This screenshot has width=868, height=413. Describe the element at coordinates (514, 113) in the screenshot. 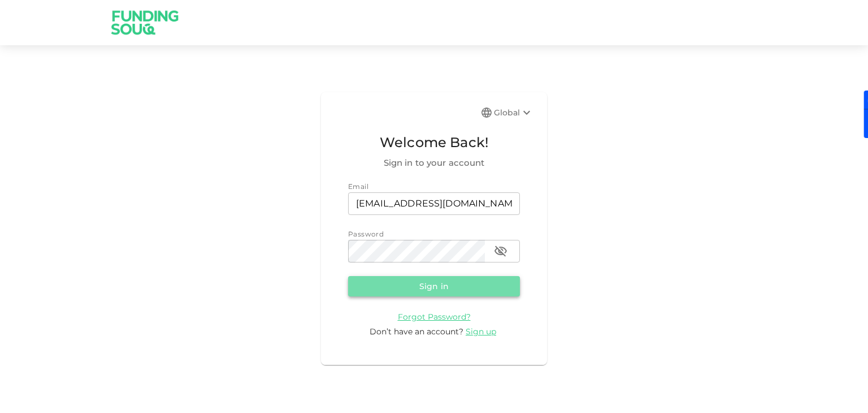

I see `div: Global` at that location.